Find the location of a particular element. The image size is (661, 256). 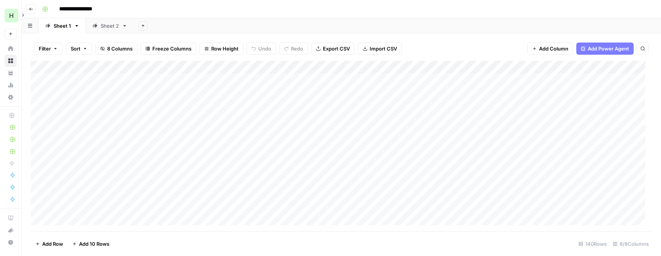

div: Sheet 1 is located at coordinates (62, 26).